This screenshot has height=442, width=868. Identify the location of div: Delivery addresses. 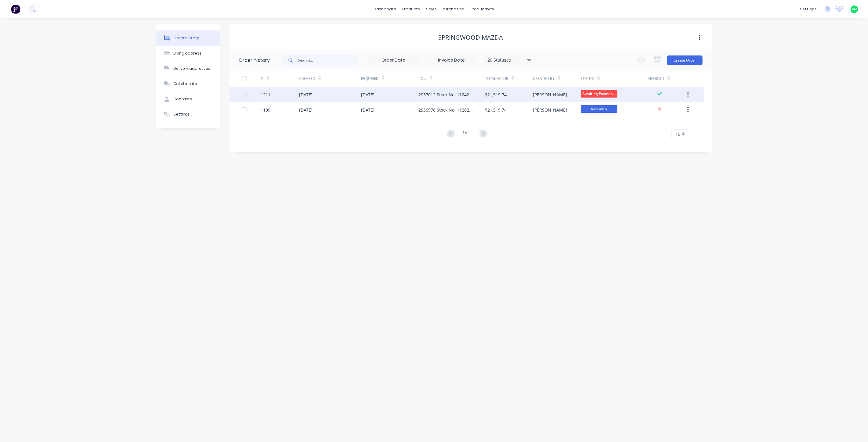
(192, 68).